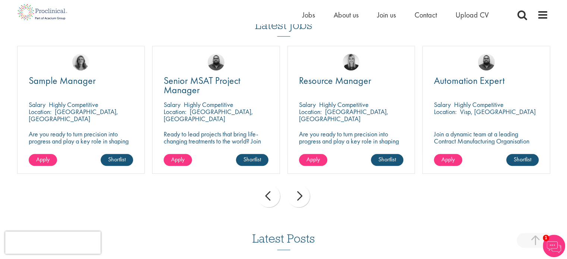  I want to click on span: Resource Manager, so click(335, 81).